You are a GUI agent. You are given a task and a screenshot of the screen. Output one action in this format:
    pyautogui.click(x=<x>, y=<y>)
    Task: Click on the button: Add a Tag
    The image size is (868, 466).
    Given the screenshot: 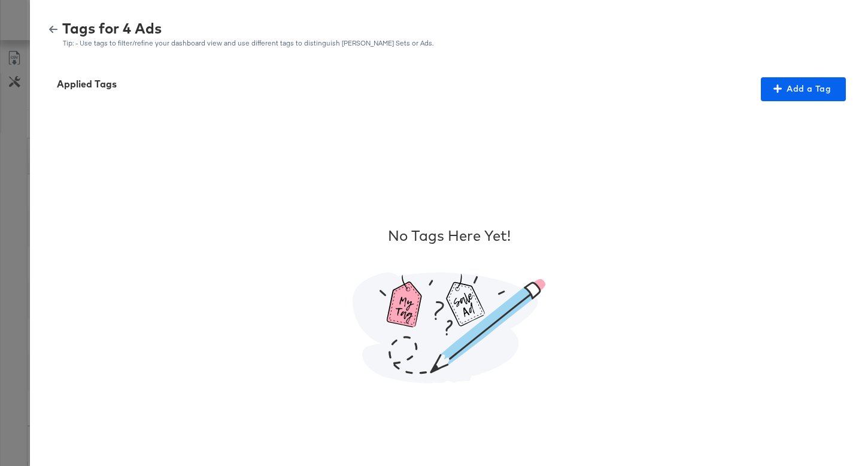 What is the action you would take?
    pyautogui.click(x=803, y=89)
    